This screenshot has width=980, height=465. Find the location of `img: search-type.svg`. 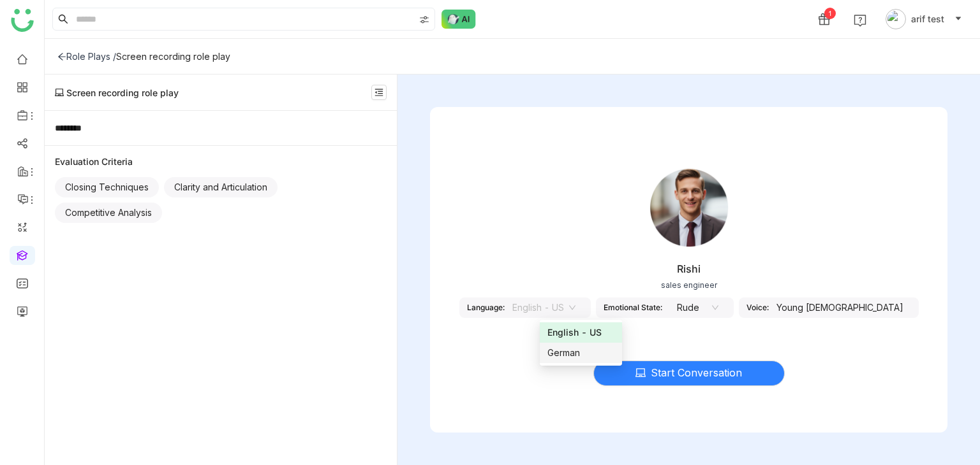

img: search-type.svg is located at coordinates (424, 20).